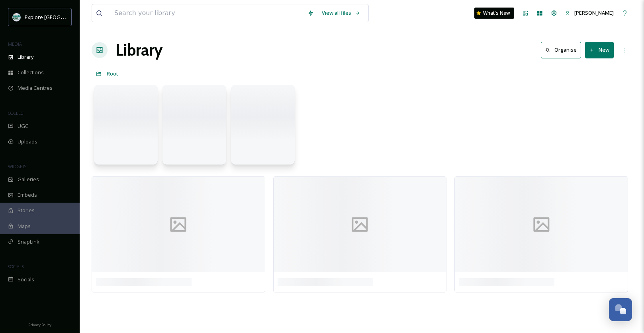 The width and height of the screenshot is (644, 333). What do you see at coordinates (31, 73) in the screenshot?
I see `span: Collections` at bounding box center [31, 73].